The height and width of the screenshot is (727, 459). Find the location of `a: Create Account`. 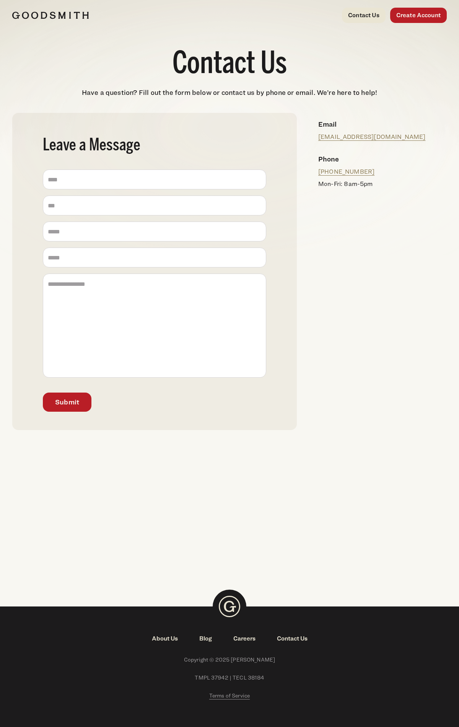

a: Create Account is located at coordinates (419, 15).